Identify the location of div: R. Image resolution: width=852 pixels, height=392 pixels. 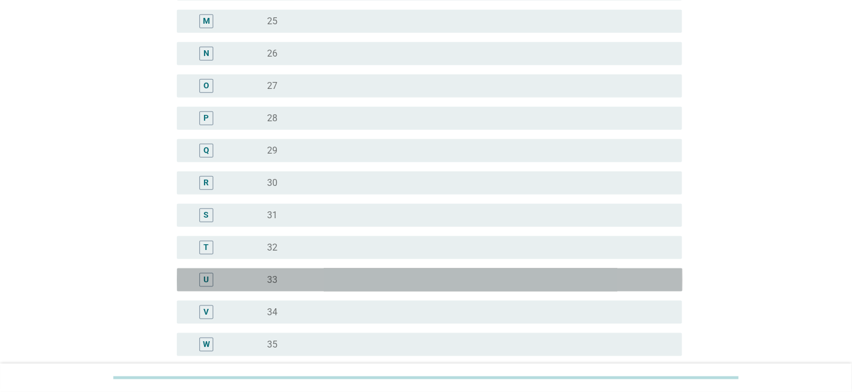
(206, 183).